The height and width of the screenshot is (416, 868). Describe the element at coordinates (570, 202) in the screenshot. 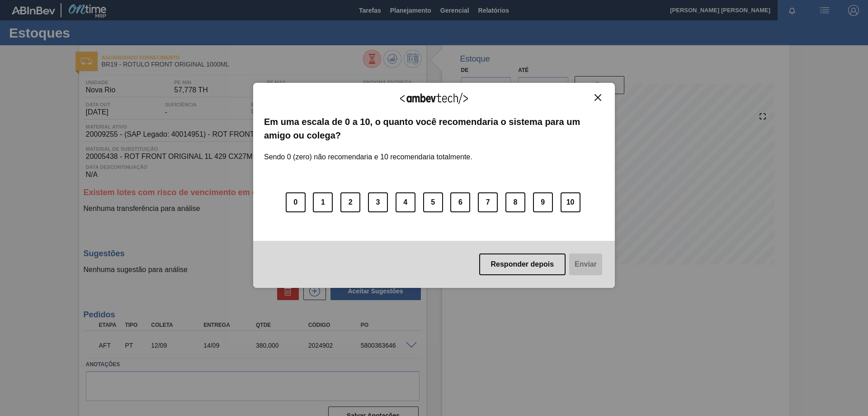

I see `button: 10` at that location.